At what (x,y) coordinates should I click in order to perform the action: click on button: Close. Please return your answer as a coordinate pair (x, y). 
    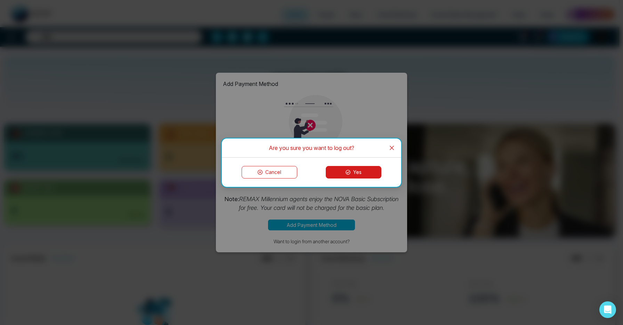
    Looking at the image, I should click on (392, 148).